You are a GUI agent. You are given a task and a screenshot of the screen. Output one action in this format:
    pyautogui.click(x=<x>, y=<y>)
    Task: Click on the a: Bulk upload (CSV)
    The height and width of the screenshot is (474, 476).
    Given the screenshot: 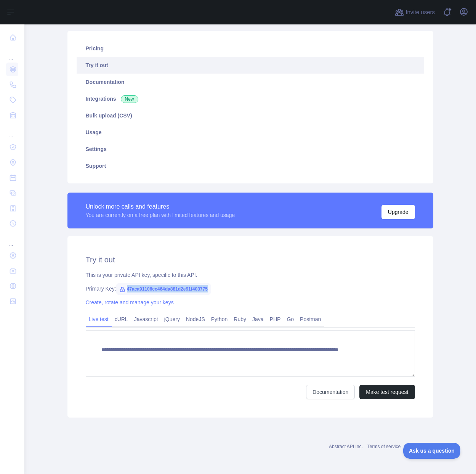 What is the action you would take?
    pyautogui.click(x=250, y=116)
    